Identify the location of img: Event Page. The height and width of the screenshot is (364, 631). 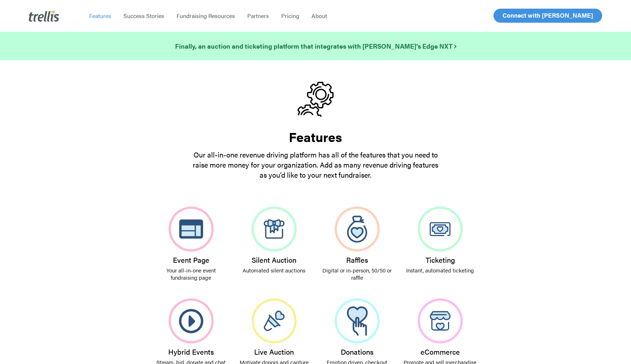
(191, 229).